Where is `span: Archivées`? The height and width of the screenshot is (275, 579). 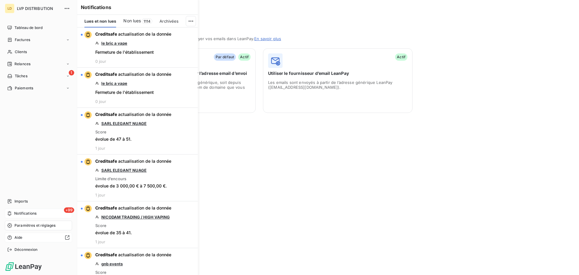 span: Archivées is located at coordinates (169, 21).